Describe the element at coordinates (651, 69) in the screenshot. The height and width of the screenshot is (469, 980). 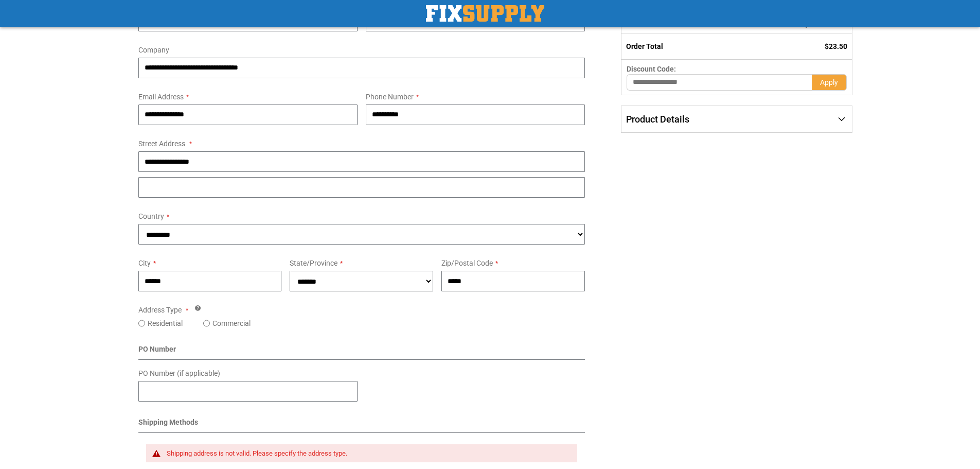
I see `span: Discount Code:` at that location.